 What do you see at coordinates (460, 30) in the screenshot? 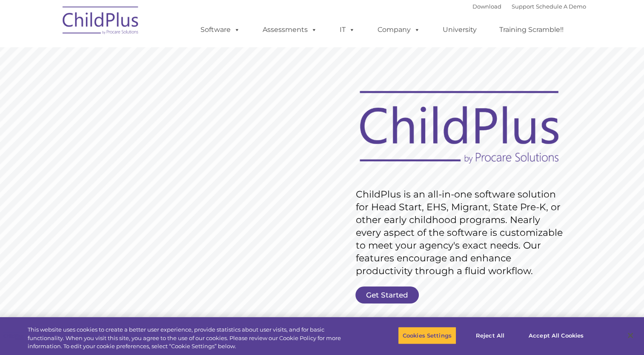
I see `a: University` at bounding box center [460, 30].